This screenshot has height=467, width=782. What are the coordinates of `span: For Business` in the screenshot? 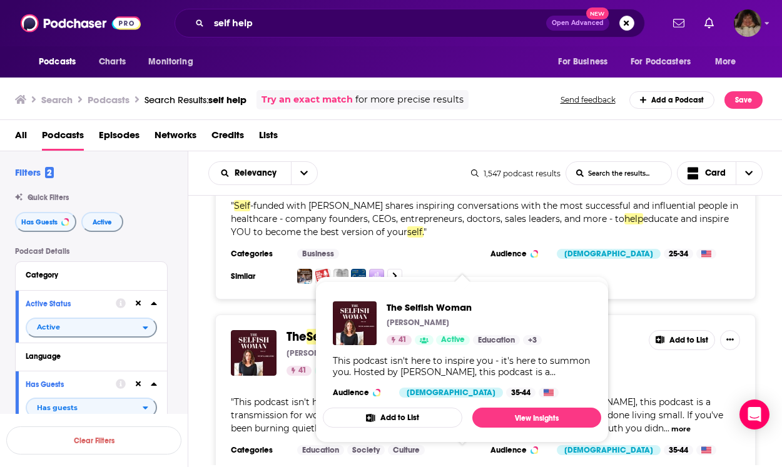 It's located at (582, 62).